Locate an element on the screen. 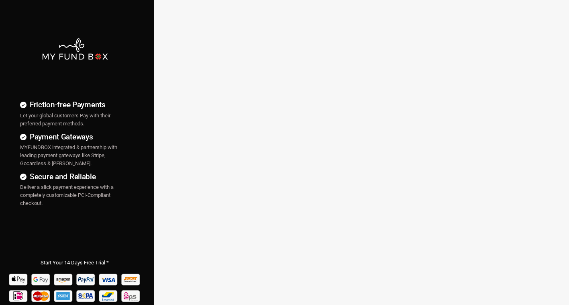 This screenshot has width=569, height=305. img: Bancontact Pay is located at coordinates (109, 295).